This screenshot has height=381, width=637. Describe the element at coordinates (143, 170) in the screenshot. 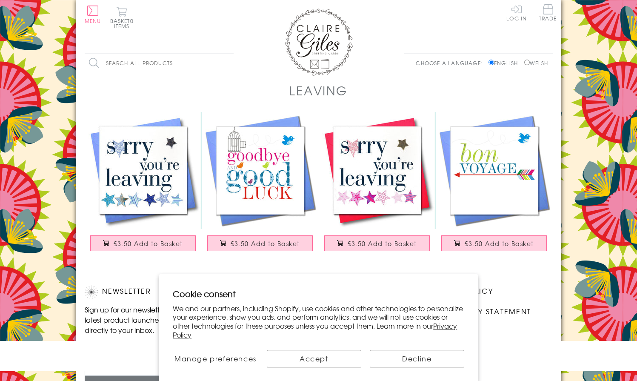

I see `img: Good Luck Card, Sorry You're Leaving Blue, Embellished with a padded star` at that location.